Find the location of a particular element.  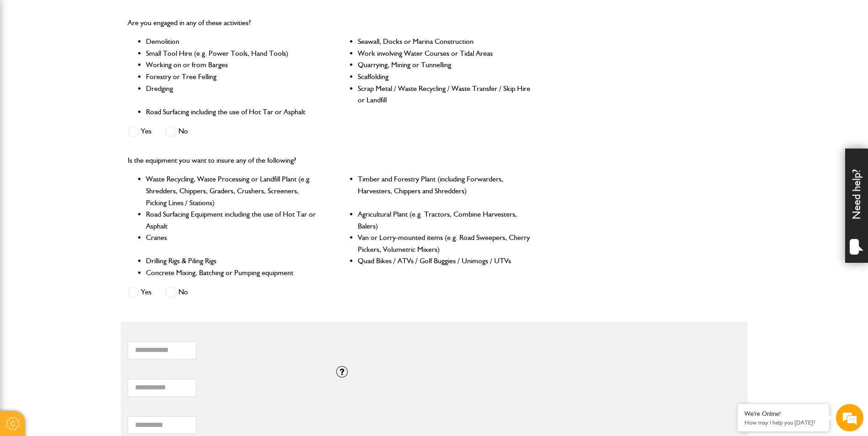

em: Start Chat is located at coordinates (145, 287).